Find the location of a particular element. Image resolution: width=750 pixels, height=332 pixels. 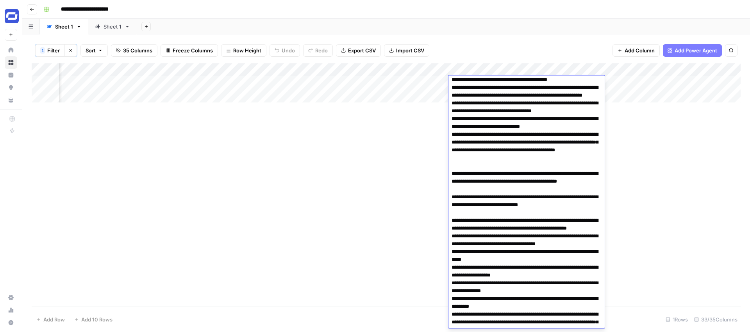

span: Row Height is located at coordinates (247, 50).